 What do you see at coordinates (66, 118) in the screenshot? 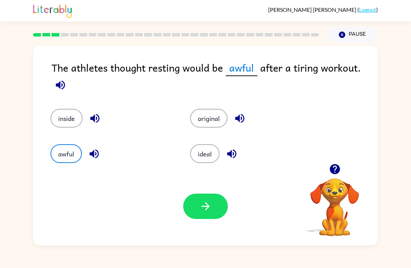
I see `button: inside` at bounding box center [66, 118].